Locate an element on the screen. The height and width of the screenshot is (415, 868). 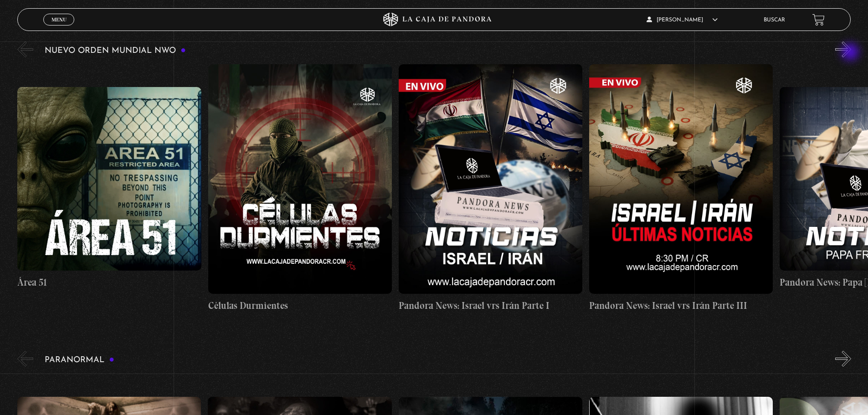
a: Buscar is located at coordinates (774, 20).